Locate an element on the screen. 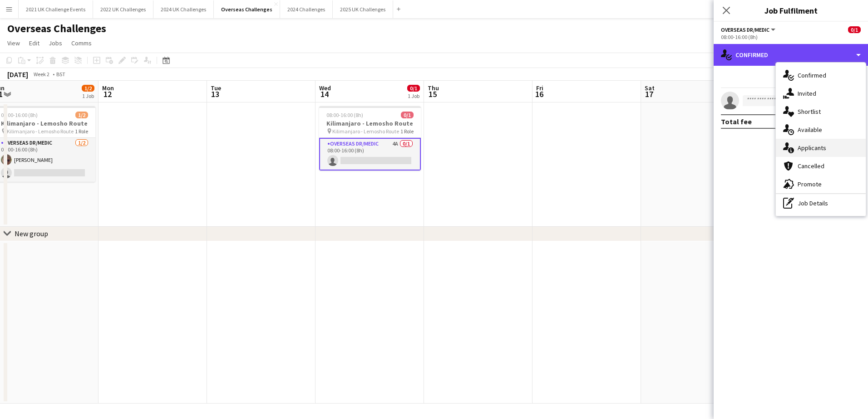  span: Mon is located at coordinates (108, 88).